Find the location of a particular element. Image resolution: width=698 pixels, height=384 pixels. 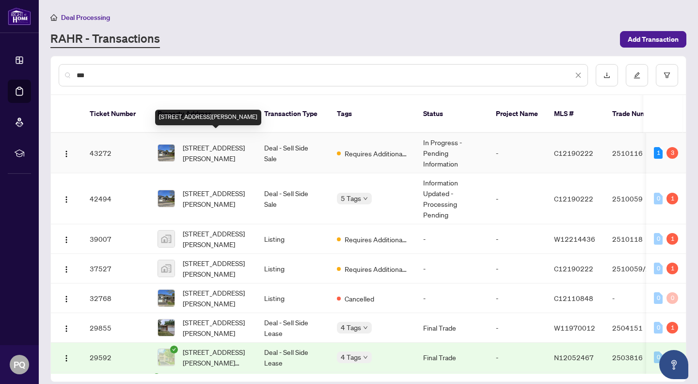

th: Property Address is located at coordinates (203, 114).